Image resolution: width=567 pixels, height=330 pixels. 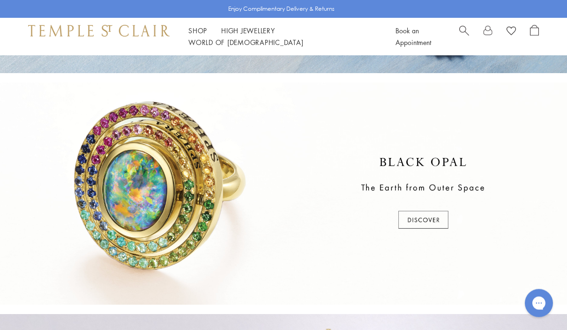 I want to click on a: View Wishlist, so click(x=511, y=32).